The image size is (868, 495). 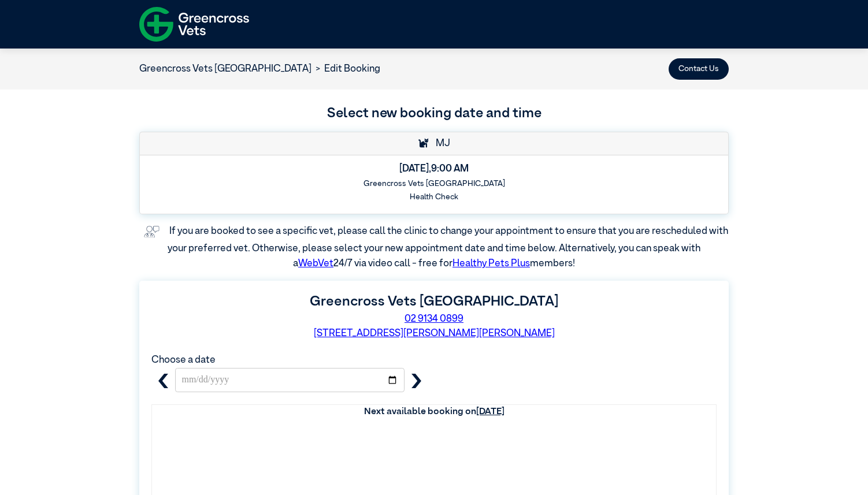 What do you see at coordinates (434, 319) in the screenshot?
I see `a: 02 9134 0899` at bounding box center [434, 319].